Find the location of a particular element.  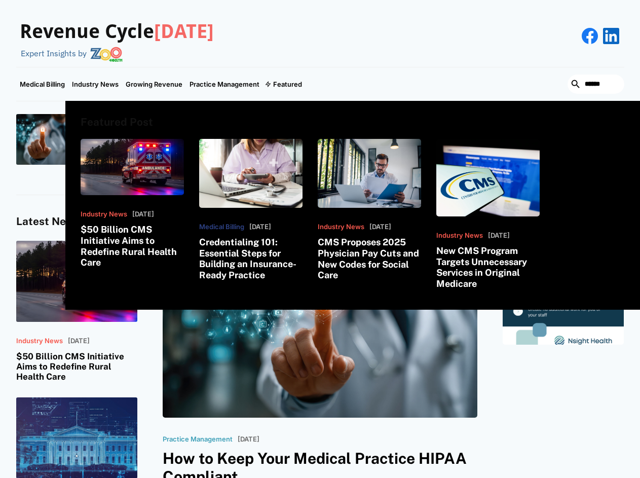

a: Practice ManagementHow to Keep Your Medical Practice HIPAA Compliant is located at coordinates (87, 139).